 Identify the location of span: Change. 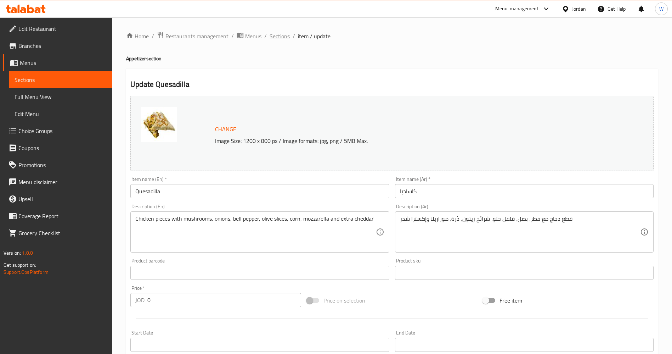
(226, 129).